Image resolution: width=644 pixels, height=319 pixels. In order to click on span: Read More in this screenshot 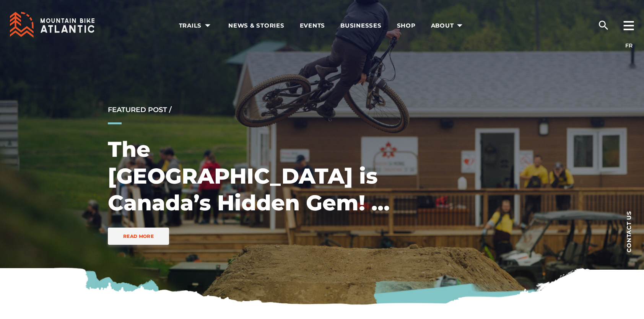, I will do `click(138, 236)`.